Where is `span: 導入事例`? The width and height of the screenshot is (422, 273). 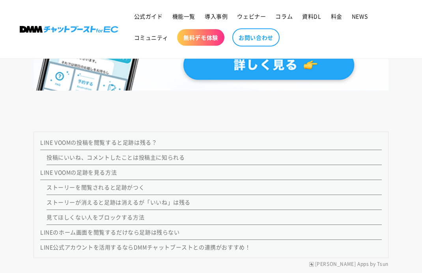
span: 導入事例 is located at coordinates (216, 16).